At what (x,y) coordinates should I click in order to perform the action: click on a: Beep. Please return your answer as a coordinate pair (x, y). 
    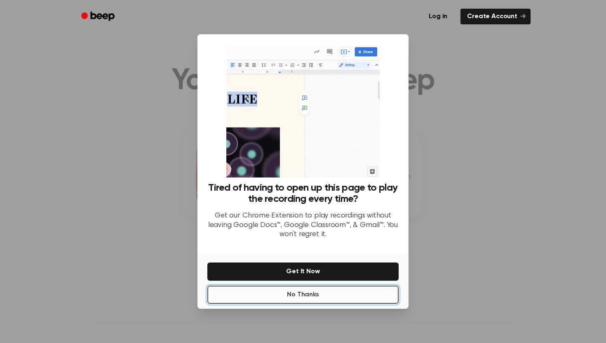
    Looking at the image, I should click on (99, 17).